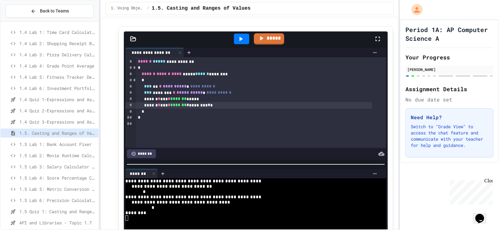  Describe the element at coordinates (58, 189) in the screenshot. I see `span: 1.5 Lab 5: Metric Conversion Debugger` at that location.